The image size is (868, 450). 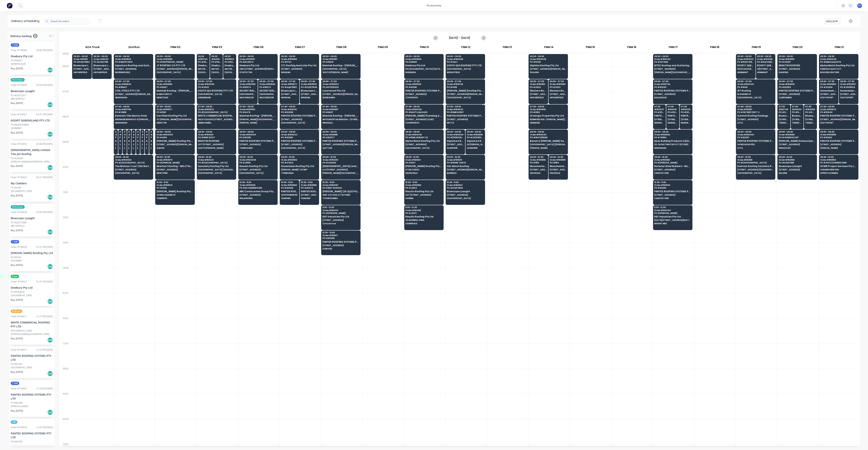 What do you see at coordinates (539, 87) in the screenshot?
I see `span: PO # 2520` at bounding box center [539, 87].